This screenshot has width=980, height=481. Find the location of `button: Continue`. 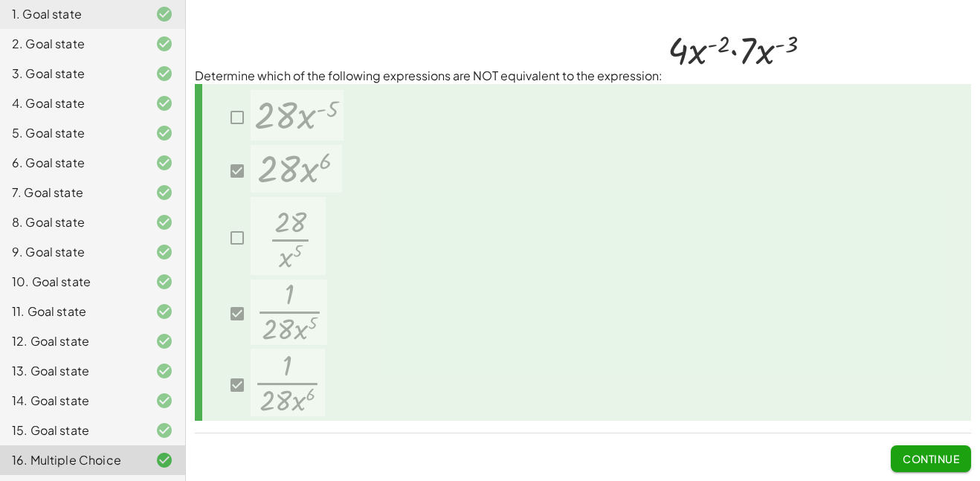

button: Continue is located at coordinates (931, 459).